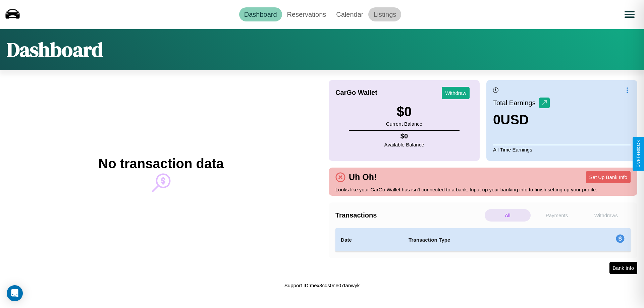 The height and width of the screenshot is (308, 644). Describe the element at coordinates (483, 240) in the screenshot. I see `table: simple table` at that location.